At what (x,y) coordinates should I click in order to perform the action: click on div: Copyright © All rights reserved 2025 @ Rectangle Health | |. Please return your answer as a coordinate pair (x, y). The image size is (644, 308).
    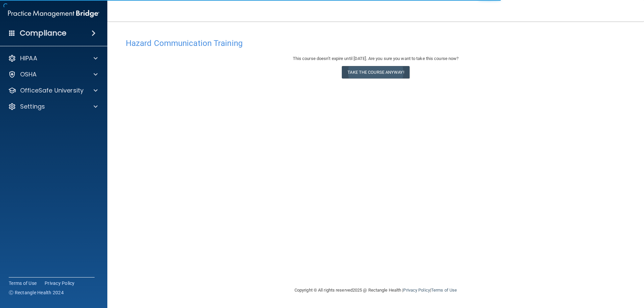
    Looking at the image, I should click on (376, 291).